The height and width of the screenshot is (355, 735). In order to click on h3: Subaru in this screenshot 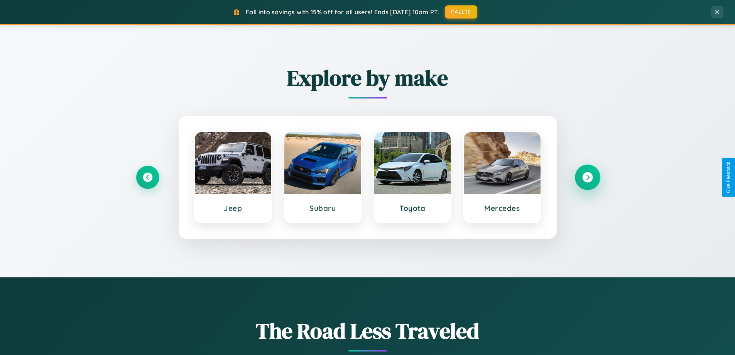, I will do `click(323, 208)`.